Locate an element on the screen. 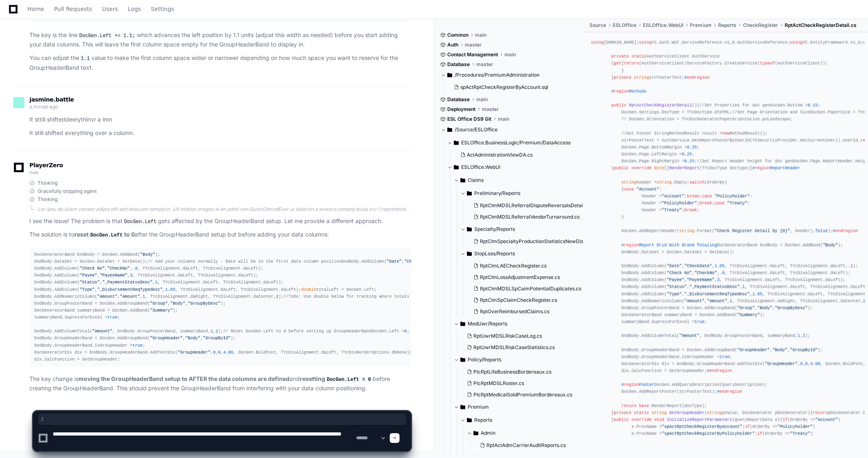  span: "Check No" is located at coordinates (93, 268).